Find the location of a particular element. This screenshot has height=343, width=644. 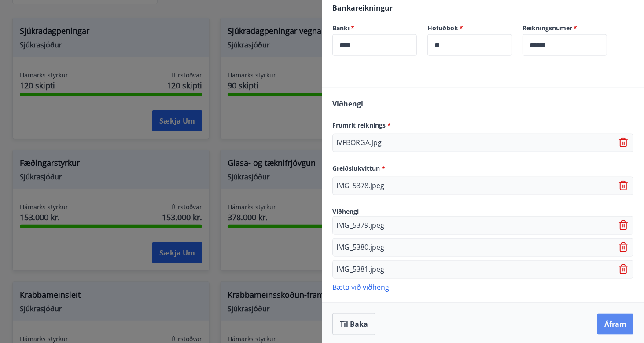

span: Bankareikningur is located at coordinates (362, 8).